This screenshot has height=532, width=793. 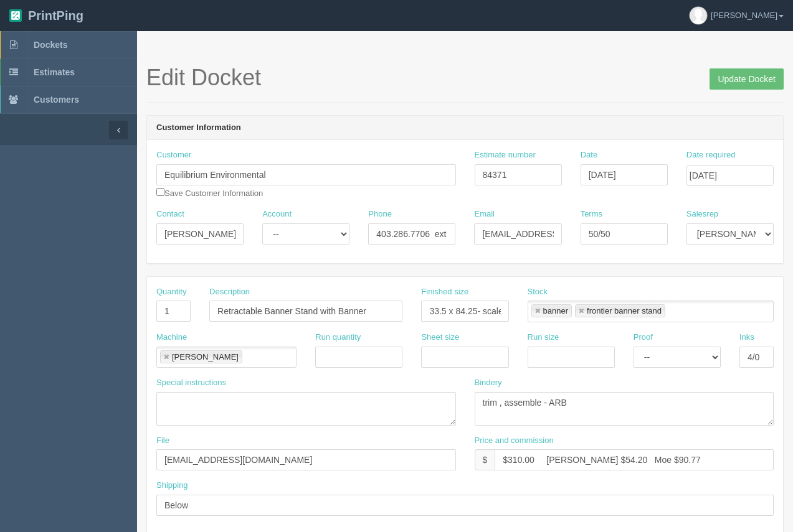 I want to click on label: Inks, so click(x=747, y=338).